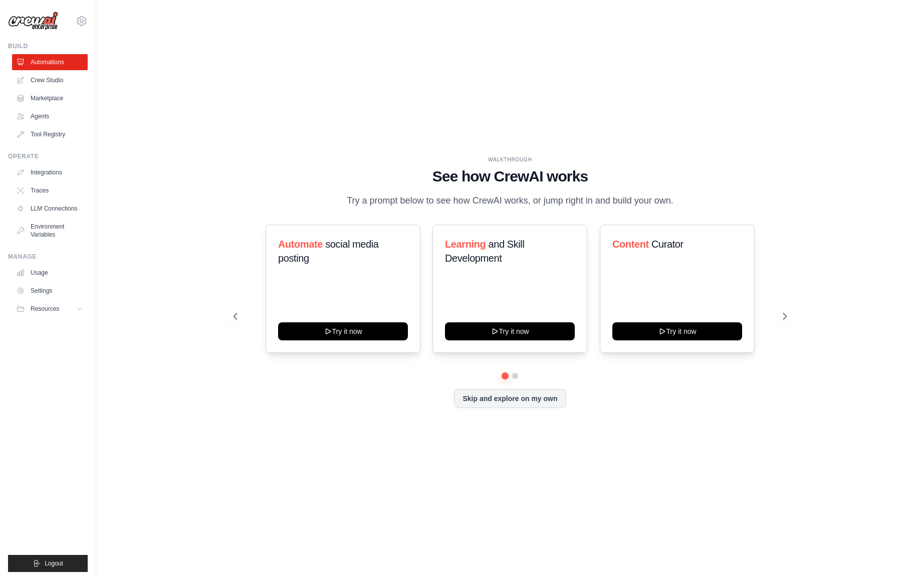 The width and height of the screenshot is (924, 580). What do you see at coordinates (49, 291) in the screenshot?
I see `a: Settings` at bounding box center [49, 291].